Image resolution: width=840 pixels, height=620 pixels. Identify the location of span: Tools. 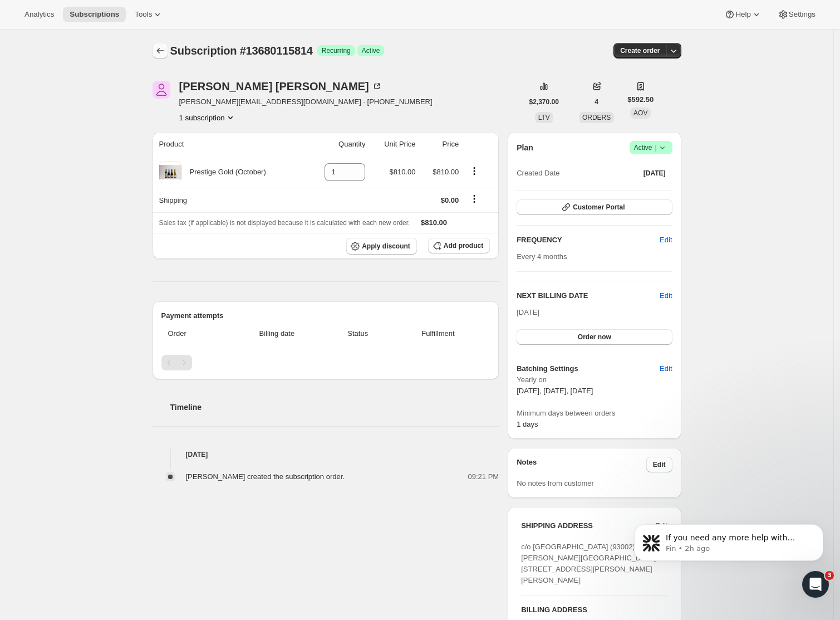
(143, 14).